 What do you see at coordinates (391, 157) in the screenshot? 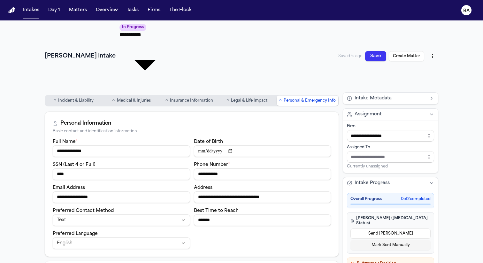
I see `input: Assign to staff member` at bounding box center [391, 157].